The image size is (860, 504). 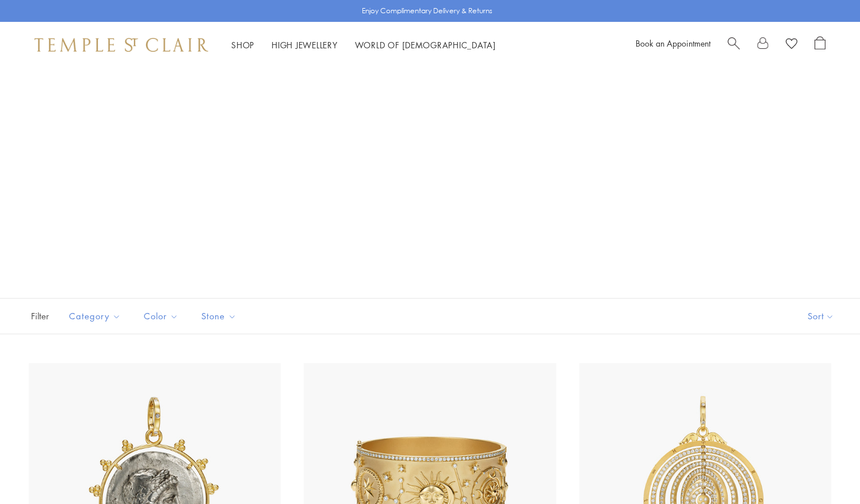 I want to click on button: Category, so click(x=95, y=316).